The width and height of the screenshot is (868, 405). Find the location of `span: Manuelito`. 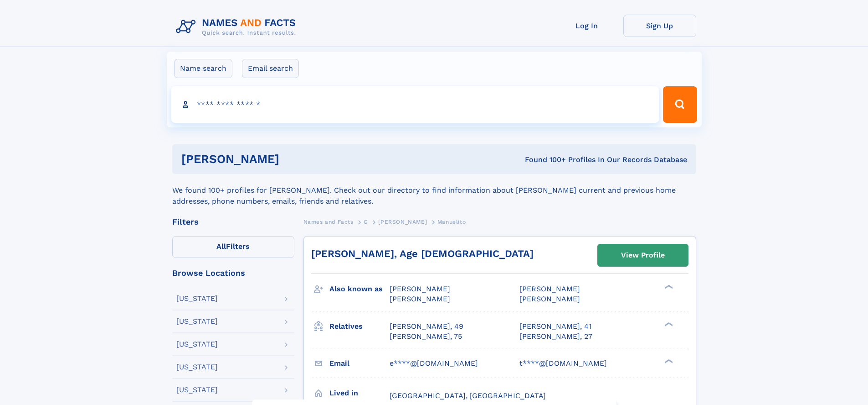

span: Manuelito is located at coordinates (452, 222).